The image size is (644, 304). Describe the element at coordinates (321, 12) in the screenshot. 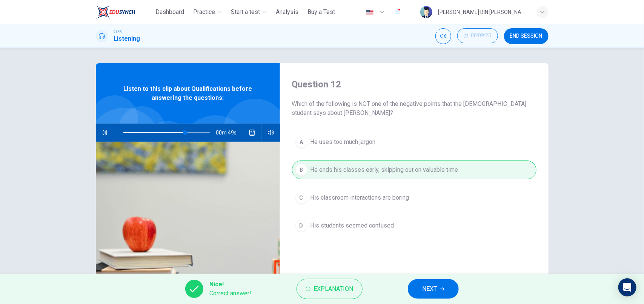

I see `span: Buy a Test` at that location.